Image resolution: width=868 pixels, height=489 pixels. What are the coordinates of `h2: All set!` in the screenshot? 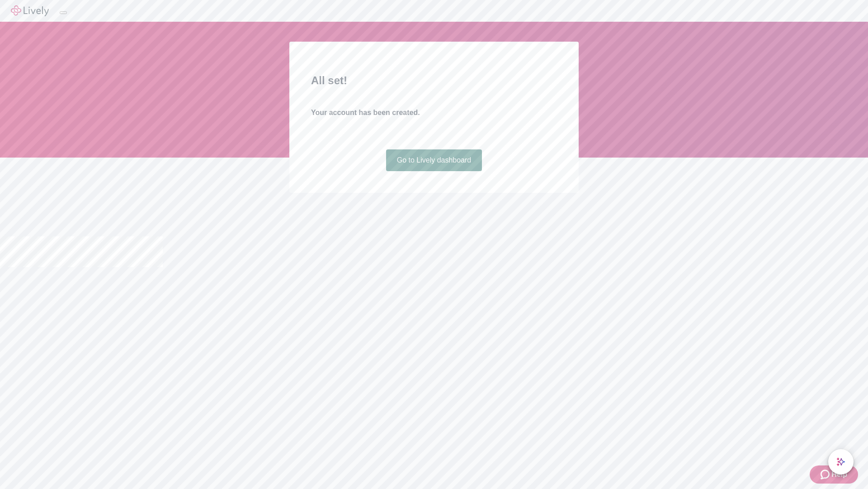 It's located at (434, 80).